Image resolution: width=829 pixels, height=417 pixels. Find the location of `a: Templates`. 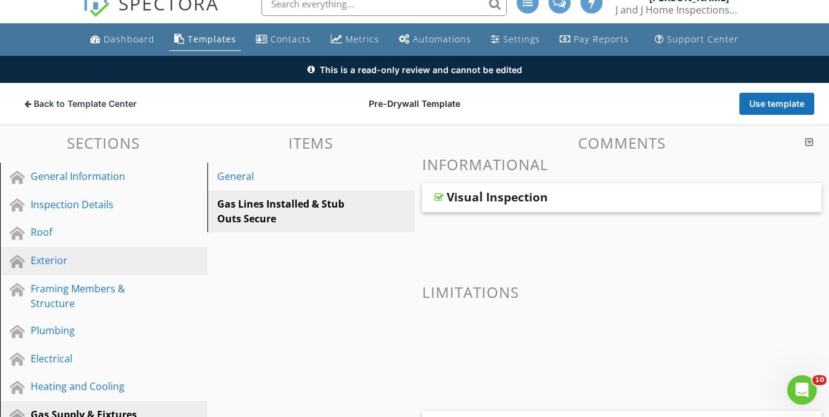

a: Templates is located at coordinates (205, 39).